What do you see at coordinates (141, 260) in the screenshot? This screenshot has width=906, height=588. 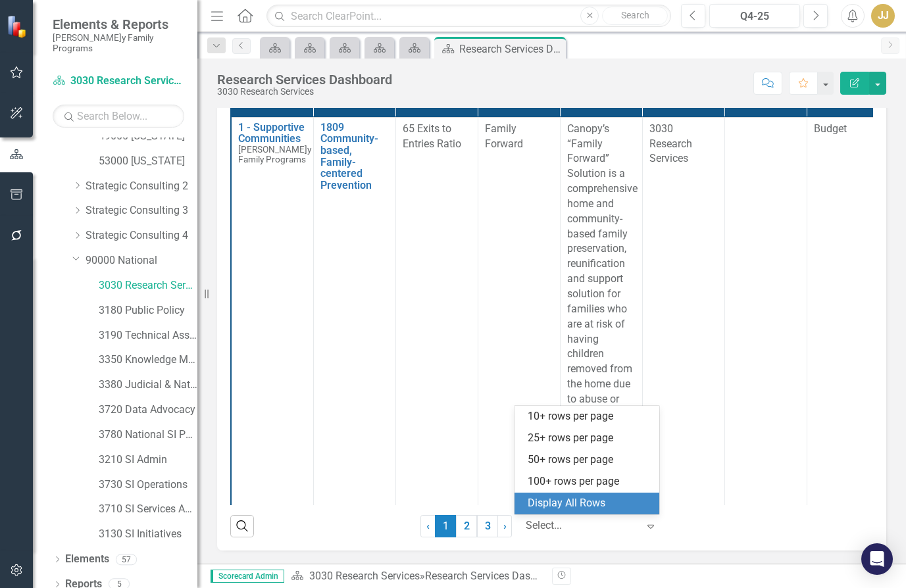 I see `a: 90000 National` at bounding box center [141, 260].